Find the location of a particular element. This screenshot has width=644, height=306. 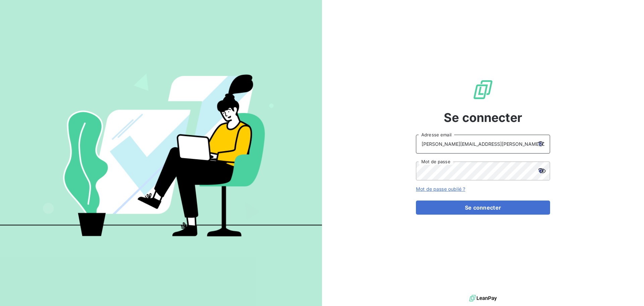

button: Se connecter is located at coordinates (483, 208).